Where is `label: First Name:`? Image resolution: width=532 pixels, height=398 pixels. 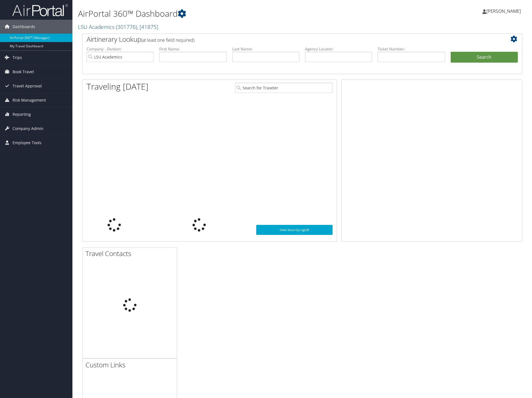 label: First Name: is located at coordinates (193, 49).